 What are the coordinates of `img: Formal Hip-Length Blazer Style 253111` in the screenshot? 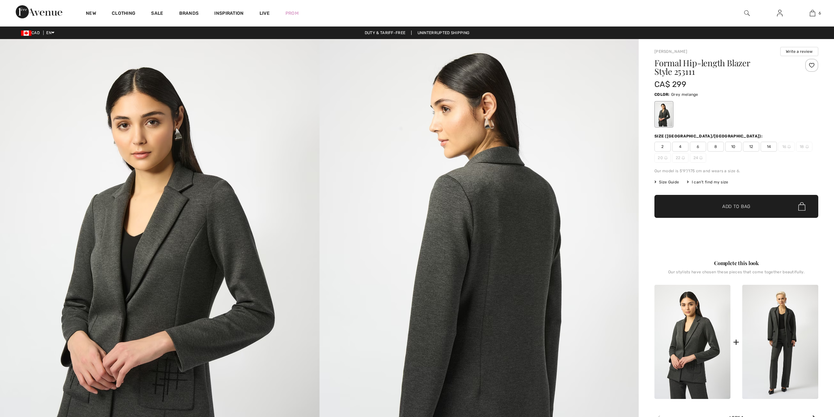 It's located at (693, 342).